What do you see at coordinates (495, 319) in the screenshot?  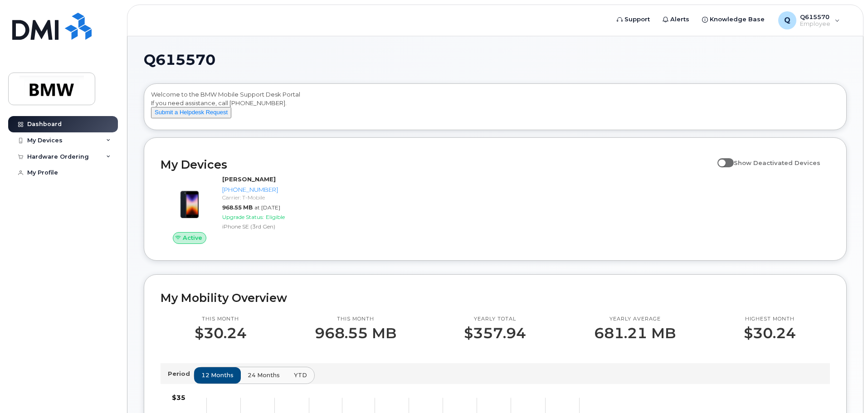 I see `p: Yearly total` at bounding box center [495, 319].